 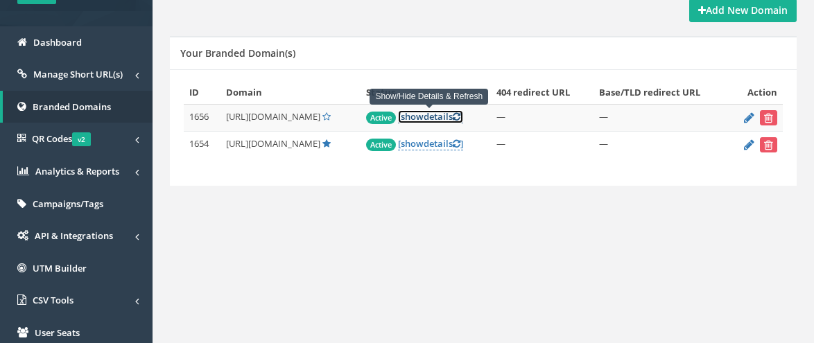 I want to click on th: Base/TLD redirect URL, so click(x=661, y=92).